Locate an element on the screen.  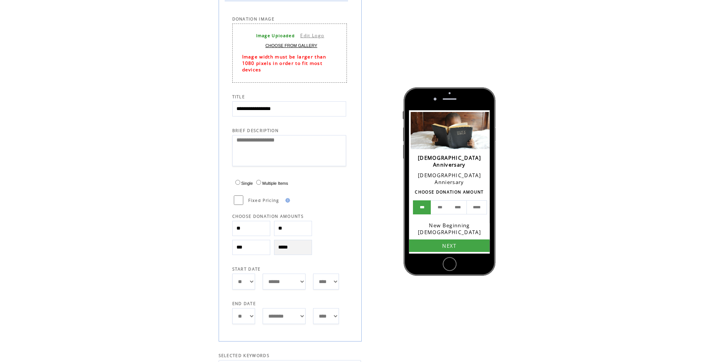
span: END DATE is located at coordinates (244, 304).